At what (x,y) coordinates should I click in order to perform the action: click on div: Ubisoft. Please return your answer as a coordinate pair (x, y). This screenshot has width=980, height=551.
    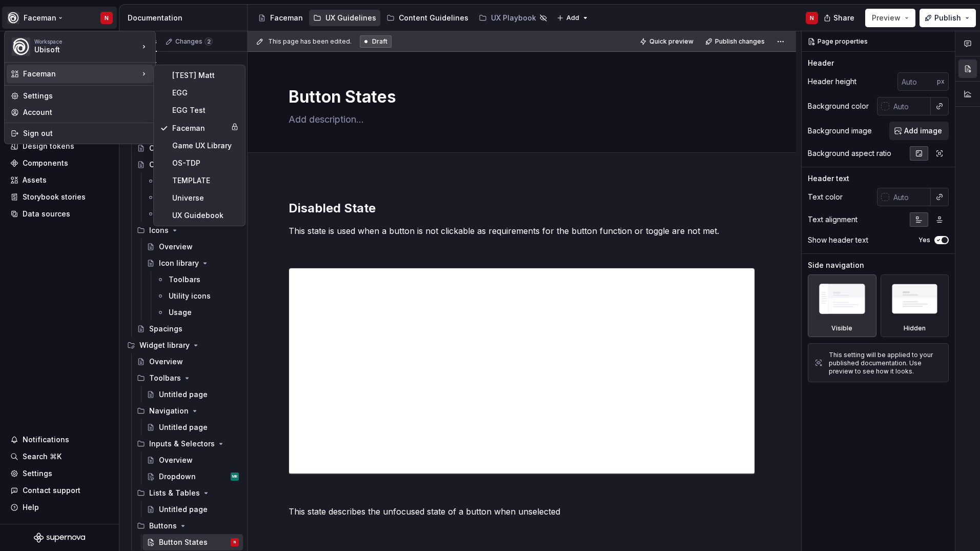
    Looking at the image, I should click on (77, 50).